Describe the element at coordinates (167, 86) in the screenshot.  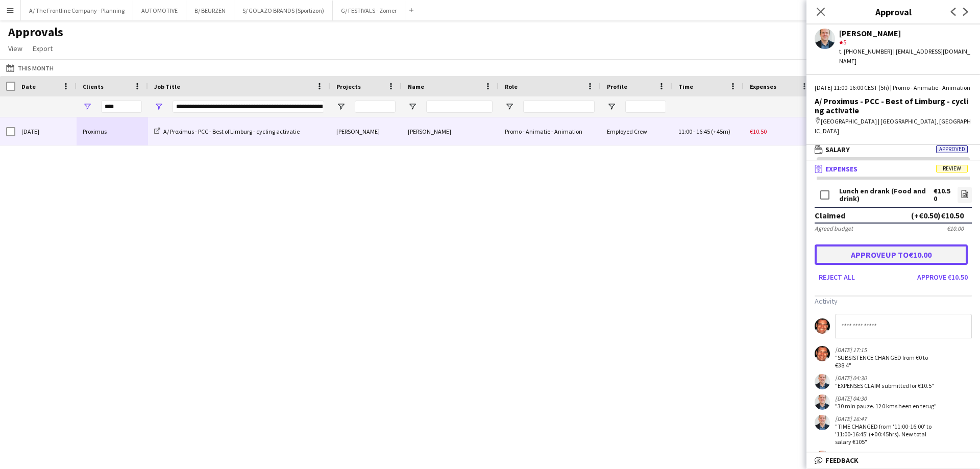
I see `span: Job Title` at that location.